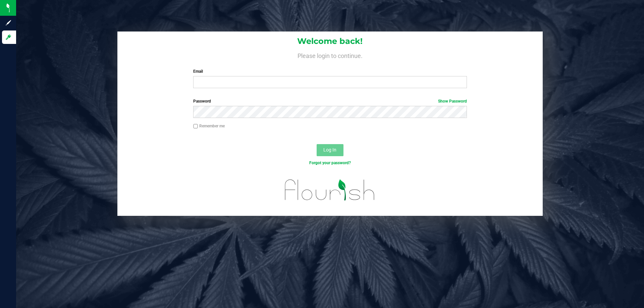 The width and height of the screenshot is (644, 308). What do you see at coordinates (330, 150) in the screenshot?
I see `button: Log In` at bounding box center [330, 150].